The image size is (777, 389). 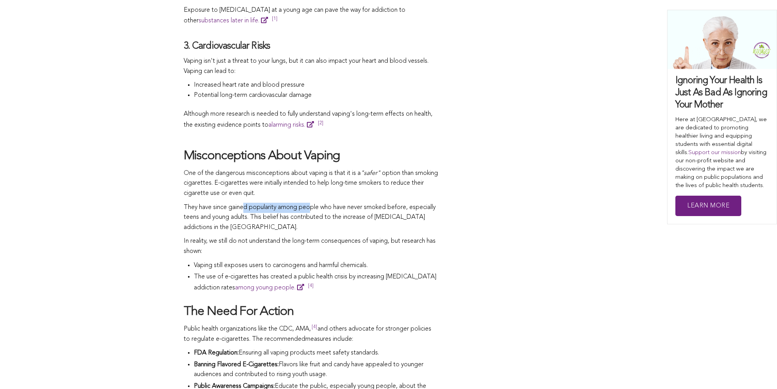 I want to click on span: "safer", so click(x=370, y=173).